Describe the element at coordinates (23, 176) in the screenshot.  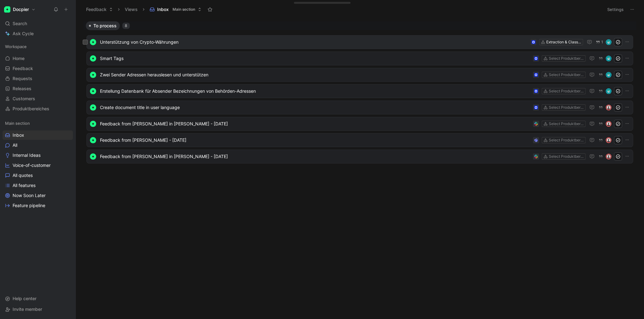
I see `span: All quotes` at that location.